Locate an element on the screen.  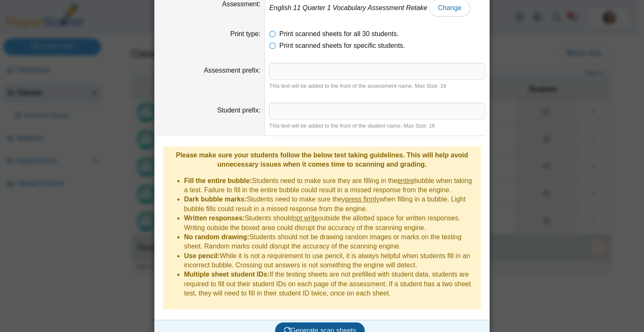
b: Dark bubble marks: is located at coordinates (215, 199).